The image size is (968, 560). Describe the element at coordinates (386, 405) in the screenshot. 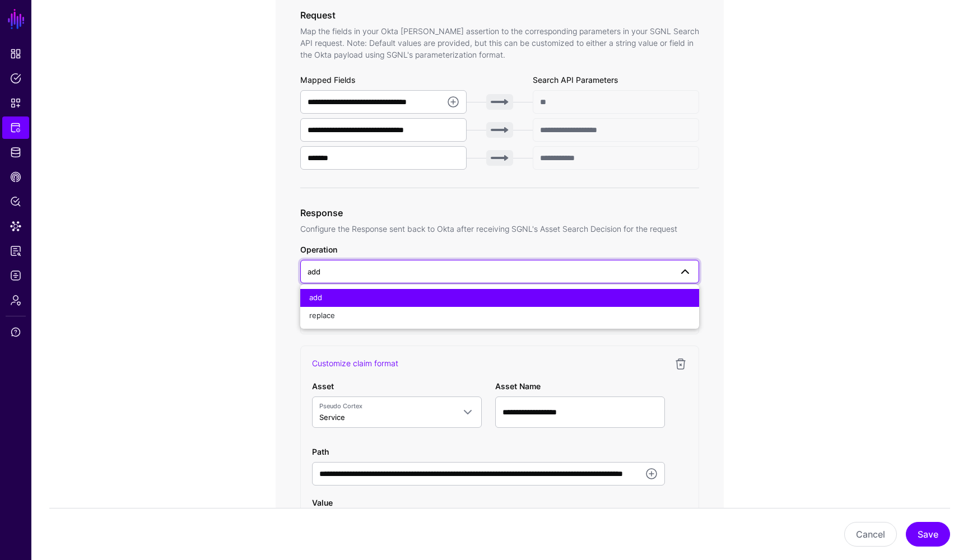

I see `span: Pseudo Cortex` at that location.